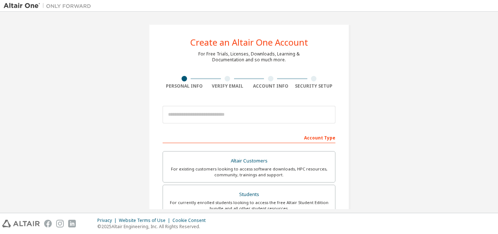 The image size is (498, 234). I want to click on div: For existing customers looking to access software downloads, HPC resources, community, trainings ..., so click(249, 172).